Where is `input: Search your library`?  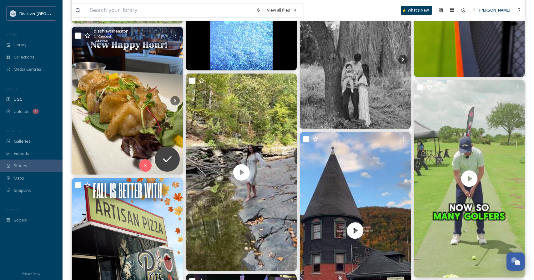 input: Search your library is located at coordinates (169, 10).